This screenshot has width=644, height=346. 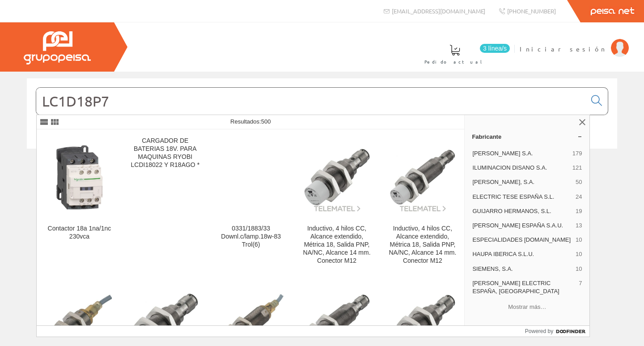 What do you see at coordinates (579, 182) in the screenshot?
I see `span: 50` at bounding box center [579, 182].